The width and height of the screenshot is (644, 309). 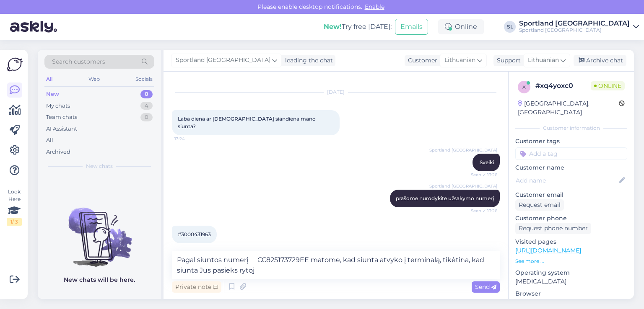 I want to click on div: Socials, so click(x=144, y=79).